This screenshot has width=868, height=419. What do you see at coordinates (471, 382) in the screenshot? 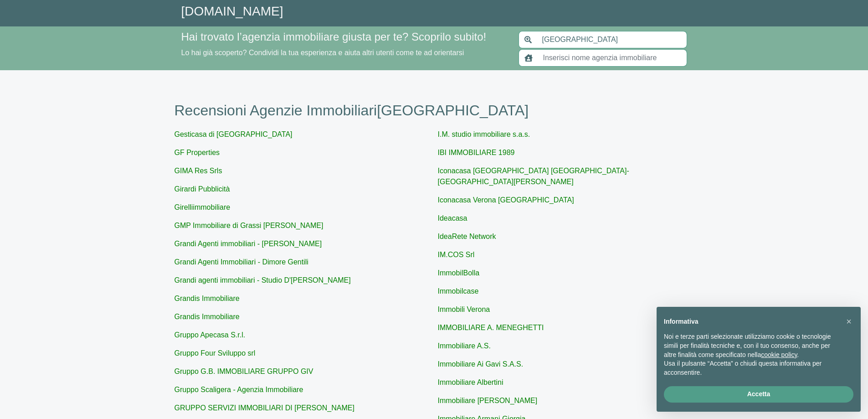
I see `a: Immobiliare Albertini` at bounding box center [471, 382].